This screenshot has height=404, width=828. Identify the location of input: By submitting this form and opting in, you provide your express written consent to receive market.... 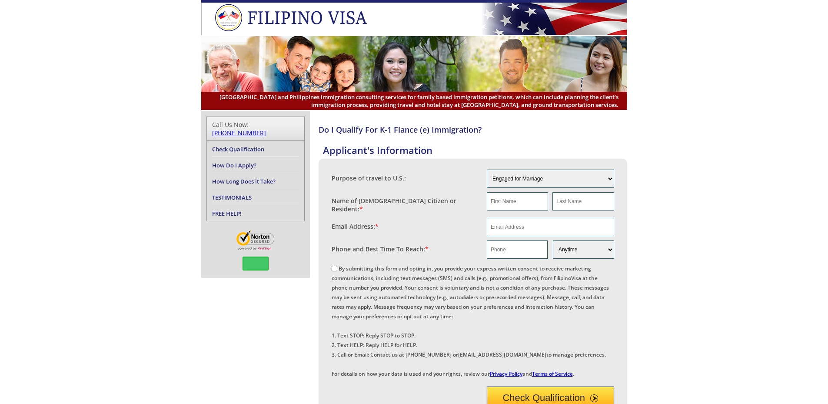
(334, 268).